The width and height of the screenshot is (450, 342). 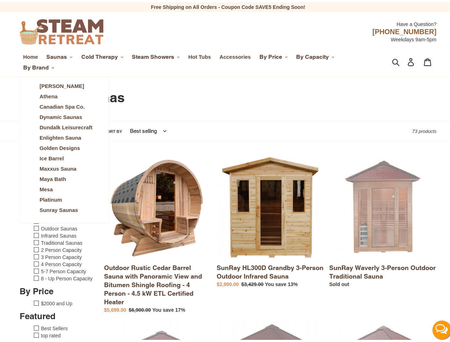 I want to click on span: Accessories, so click(x=235, y=55).